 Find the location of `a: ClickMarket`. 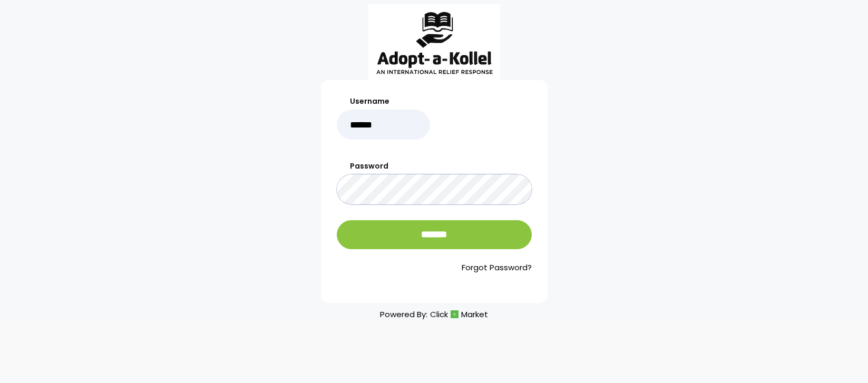

a: ClickMarket is located at coordinates (459, 314).